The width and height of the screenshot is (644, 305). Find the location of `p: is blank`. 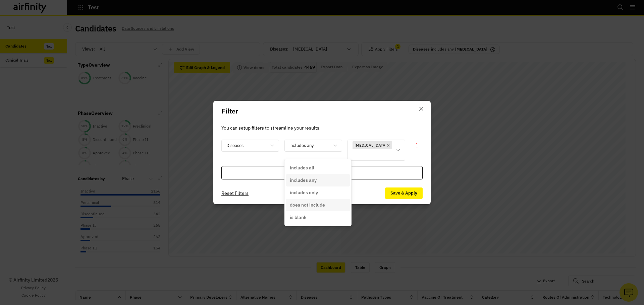

p: is blank is located at coordinates (298, 218).